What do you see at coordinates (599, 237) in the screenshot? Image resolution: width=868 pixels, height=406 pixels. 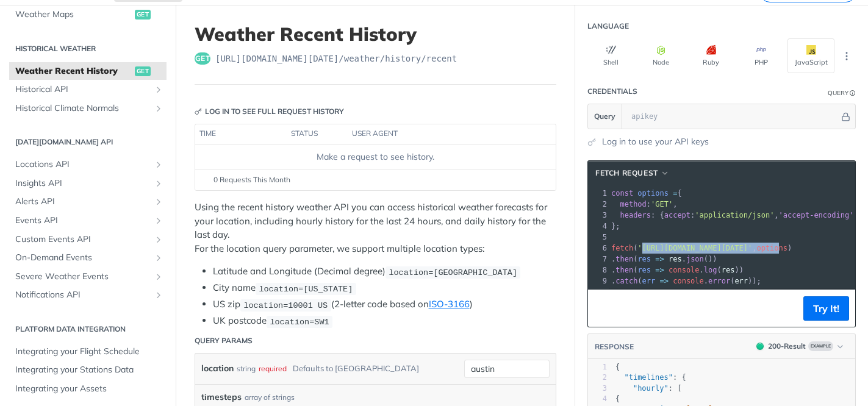 I see `div: 5` at bounding box center [599, 237].